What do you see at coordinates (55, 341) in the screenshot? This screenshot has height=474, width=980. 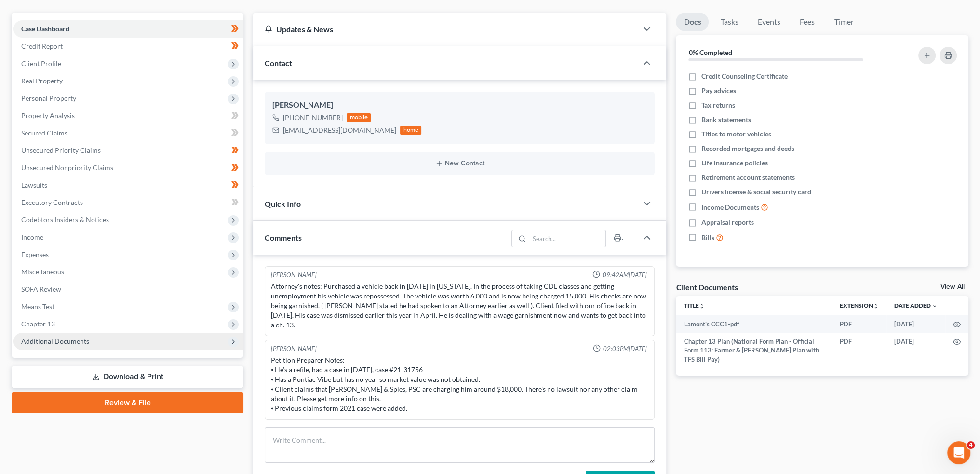 I see `span: Additional Documents` at bounding box center [55, 341].